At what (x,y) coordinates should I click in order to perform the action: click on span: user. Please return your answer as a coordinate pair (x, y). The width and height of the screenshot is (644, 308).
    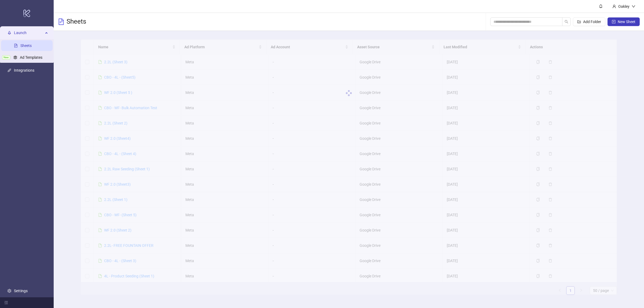
    Looking at the image, I should click on (614, 7).